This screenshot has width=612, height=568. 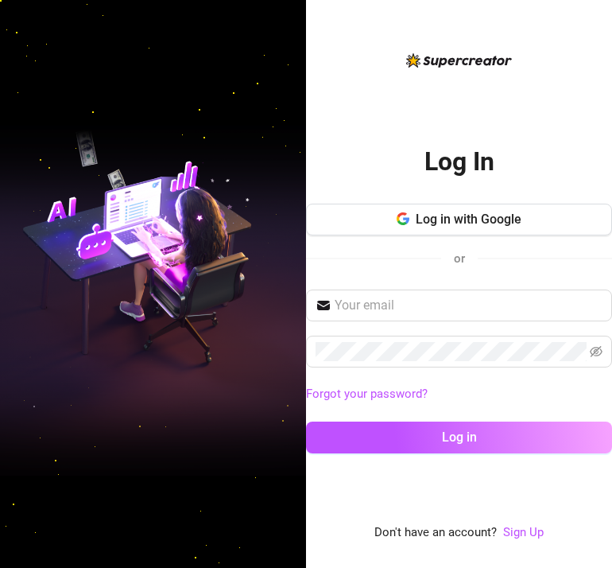 What do you see at coordinates (459, 258) in the screenshot?
I see `span: or` at bounding box center [459, 258].